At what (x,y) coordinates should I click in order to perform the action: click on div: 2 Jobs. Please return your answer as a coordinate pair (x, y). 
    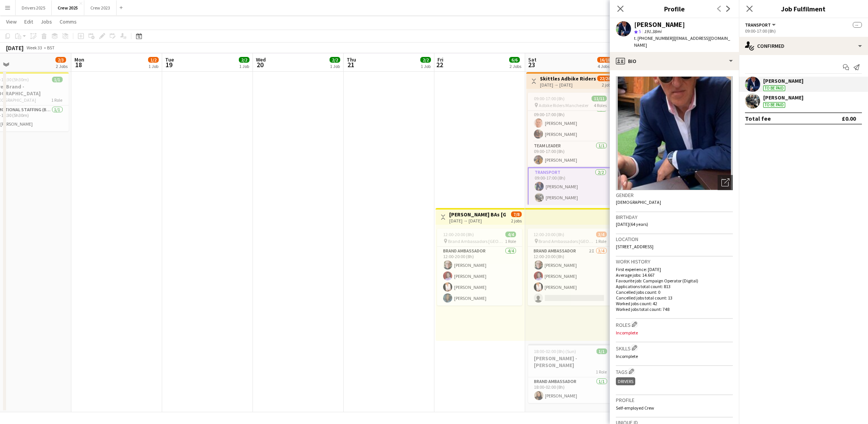
    Looking at the image, I should click on (515, 66).